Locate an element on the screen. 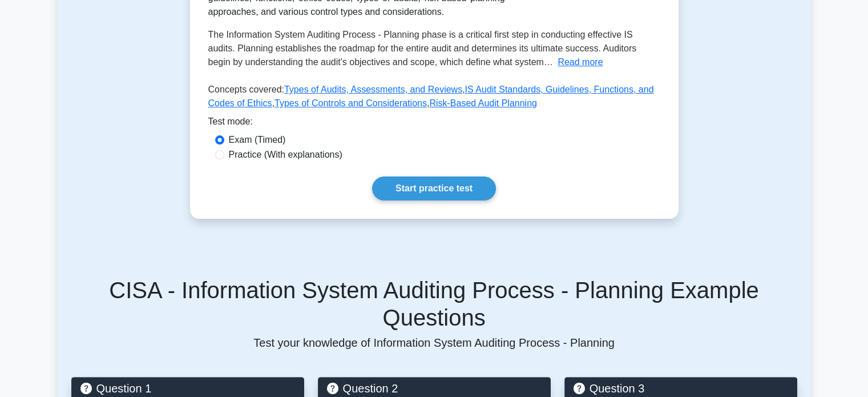 The height and width of the screenshot is (397, 868). h5: Question 1 is located at coordinates (188, 388).